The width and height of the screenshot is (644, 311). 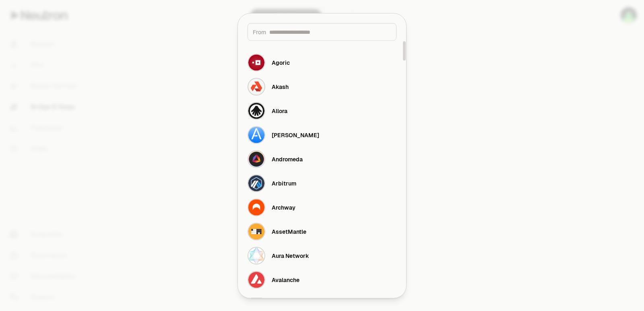 I want to click on div: AssetMantle, so click(x=290, y=232).